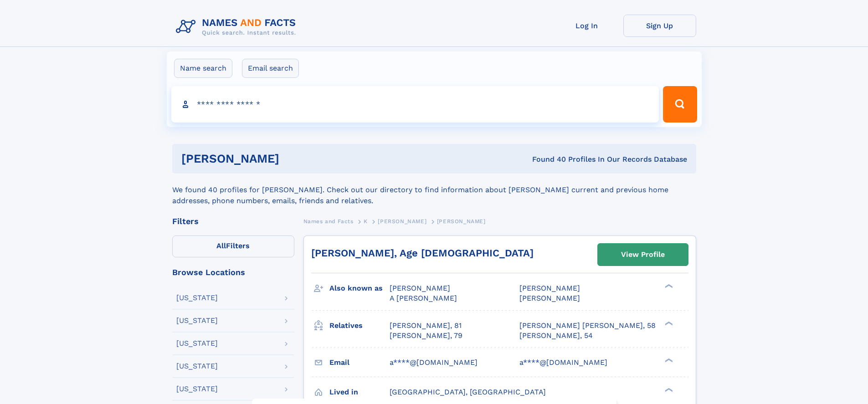  Describe the element at coordinates (359, 326) in the screenshot. I see `h3: Relatives` at that location.